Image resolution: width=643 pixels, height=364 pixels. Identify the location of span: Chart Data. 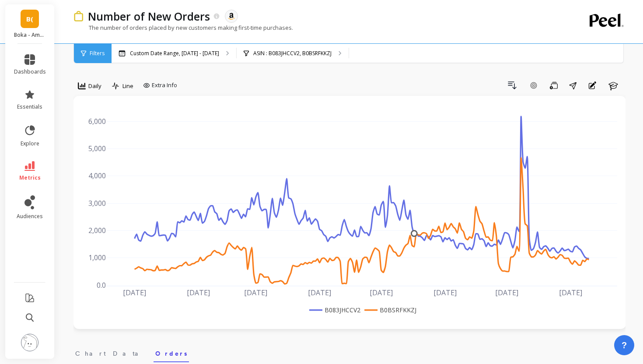
(110, 353).